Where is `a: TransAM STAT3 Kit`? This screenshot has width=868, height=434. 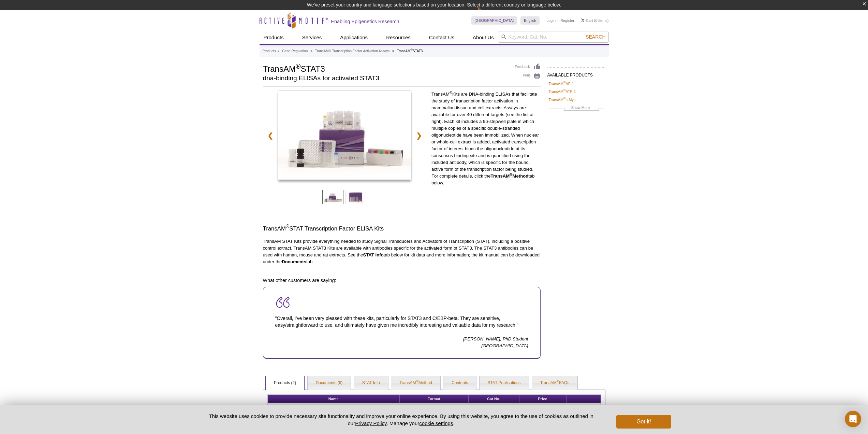 a: TransAM STAT3 Kit is located at coordinates (345, 136).